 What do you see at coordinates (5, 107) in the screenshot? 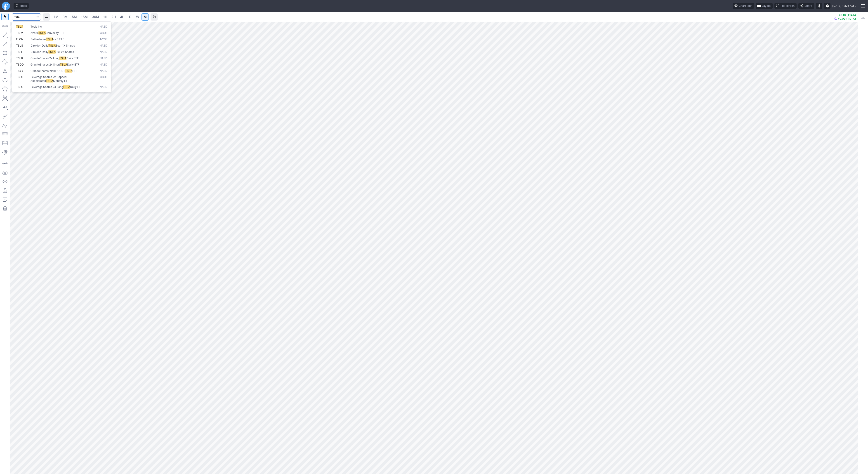
I see `button: Text` at bounding box center [5, 107].